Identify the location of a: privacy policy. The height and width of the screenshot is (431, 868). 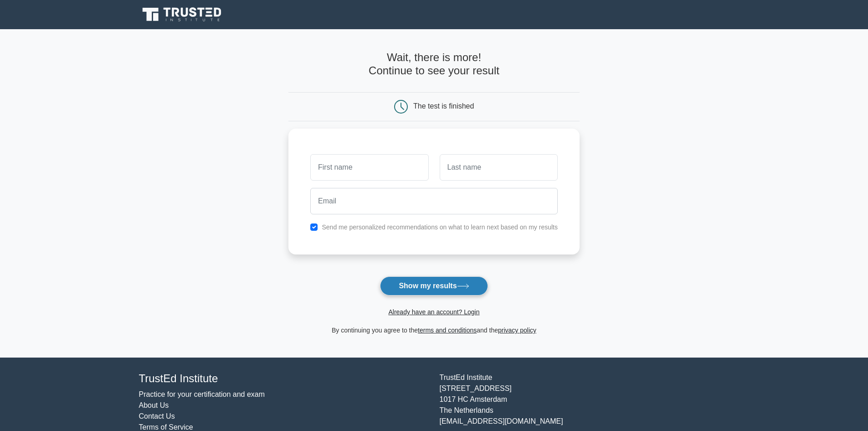
(517, 330).